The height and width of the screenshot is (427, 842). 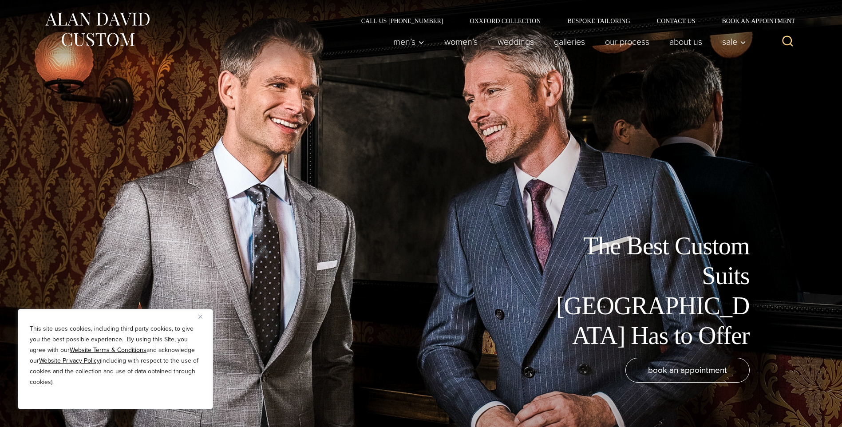 What do you see at coordinates (200, 317) in the screenshot?
I see `img: Close` at bounding box center [200, 317].